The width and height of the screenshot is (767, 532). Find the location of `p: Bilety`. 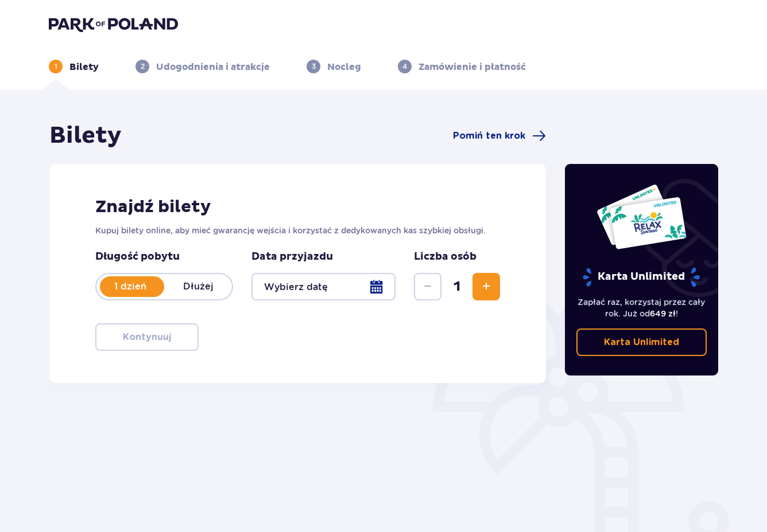

p: Bilety is located at coordinates (84, 67).